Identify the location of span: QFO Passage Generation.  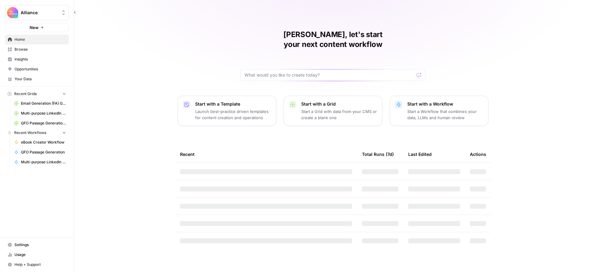
(43, 152).